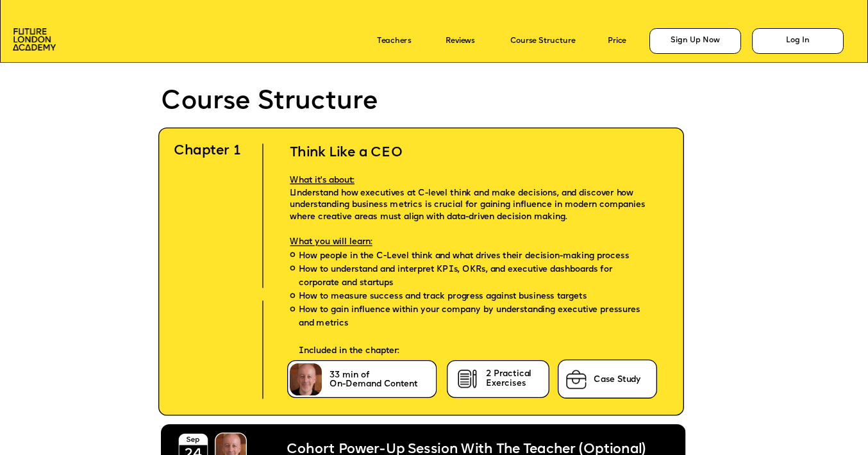 The height and width of the screenshot is (455, 868). Describe the element at coordinates (322, 181) in the screenshot. I see `span: What it's about:` at that location.